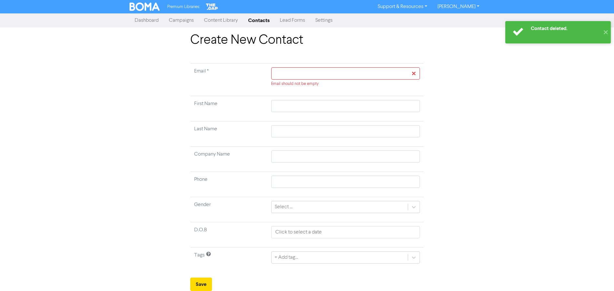  Describe the element at coordinates (146, 20) in the screenshot. I see `a: Dashboard` at that location.